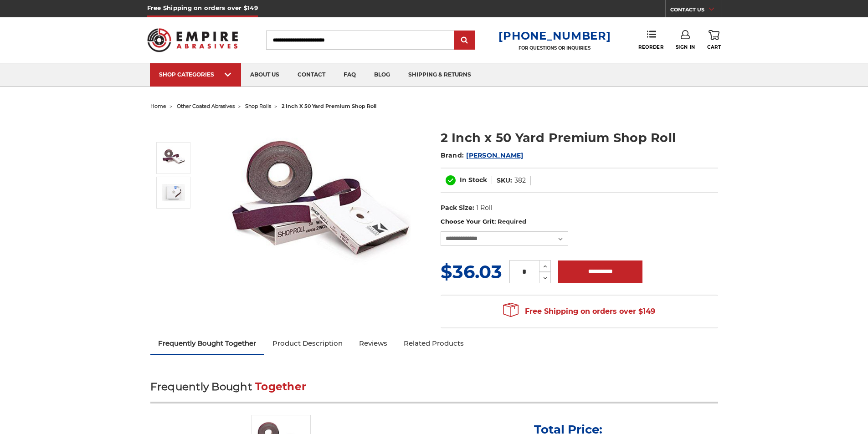 This screenshot has width=868, height=434. Describe the element at coordinates (651, 40) in the screenshot. I see `a: Reorder` at that location.